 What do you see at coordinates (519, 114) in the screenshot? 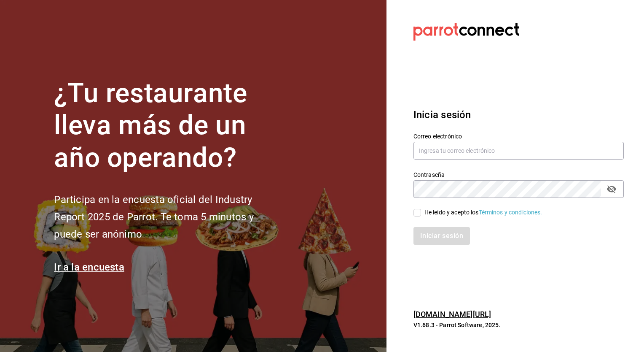
I see `h3: Inicia sesión` at bounding box center [519, 114].